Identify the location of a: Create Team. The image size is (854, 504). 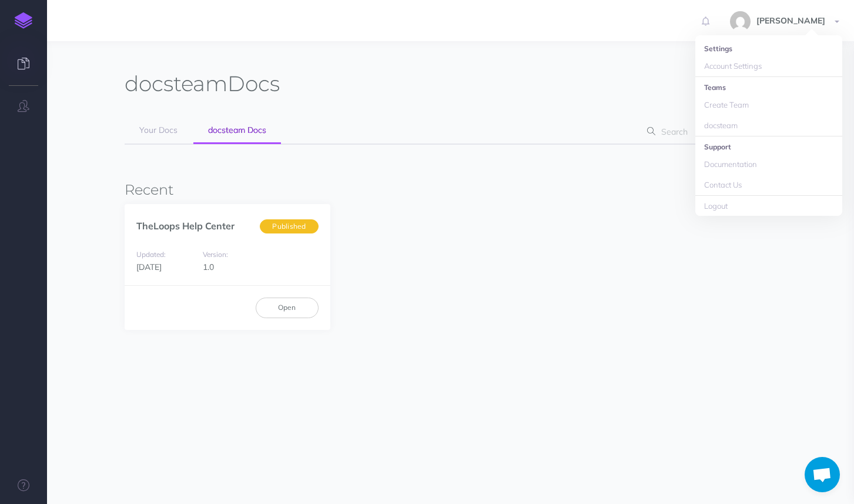
(769, 105).